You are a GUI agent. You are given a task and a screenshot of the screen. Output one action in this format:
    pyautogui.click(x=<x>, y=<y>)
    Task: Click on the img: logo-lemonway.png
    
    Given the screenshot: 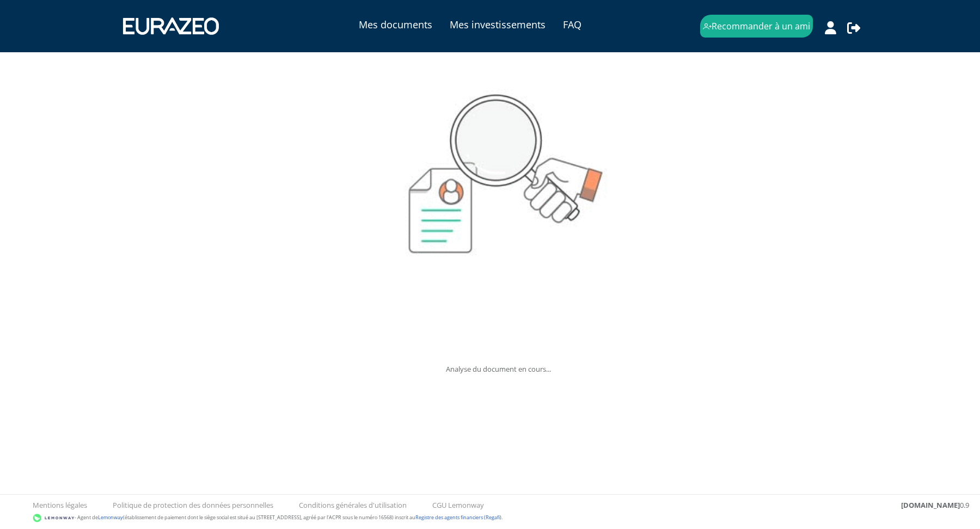 What is the action you would take?
    pyautogui.click(x=54, y=518)
    